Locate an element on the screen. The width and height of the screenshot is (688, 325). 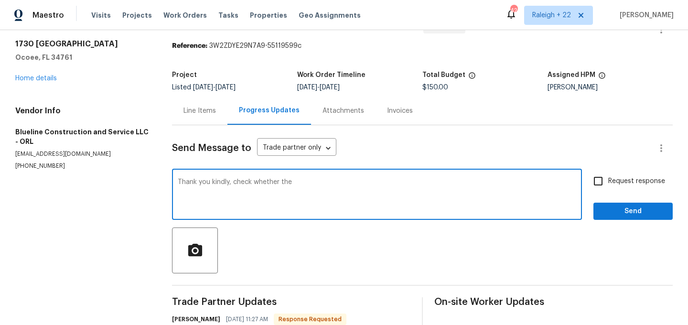
h5: Project is located at coordinates (184, 75).